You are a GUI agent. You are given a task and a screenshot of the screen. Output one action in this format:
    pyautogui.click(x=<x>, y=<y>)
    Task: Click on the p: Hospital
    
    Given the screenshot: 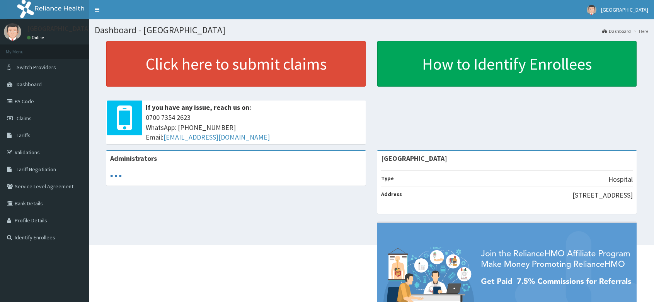 What is the action you would take?
    pyautogui.click(x=621, y=179)
    